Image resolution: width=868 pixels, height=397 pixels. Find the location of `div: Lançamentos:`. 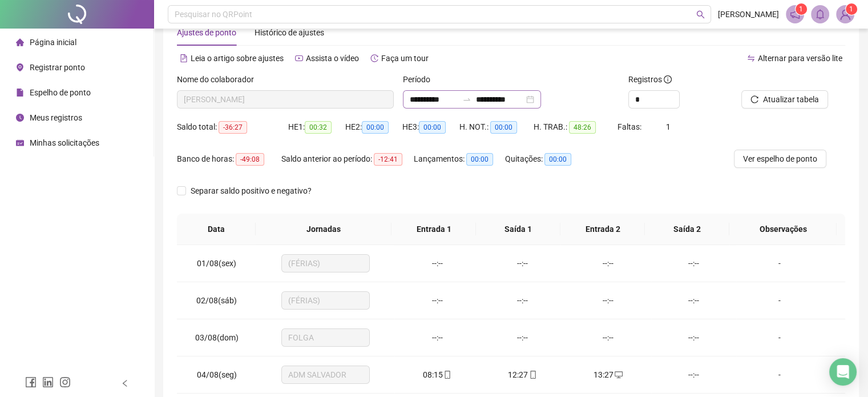

div: Lançamentos: is located at coordinates (459, 159).